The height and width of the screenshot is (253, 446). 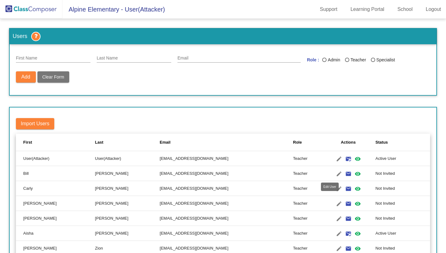 I want to click on td: Bill, so click(x=55, y=174).